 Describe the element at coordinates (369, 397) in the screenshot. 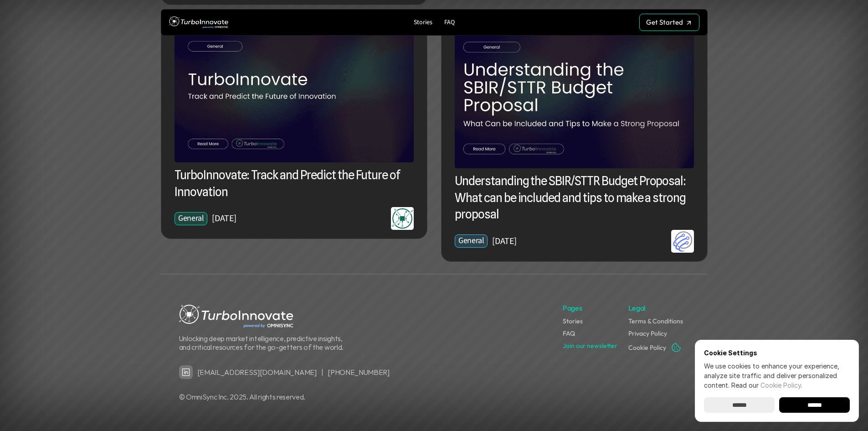

I see `p: © OmniSync Inc. 2025. All rights reserved.` at that location.